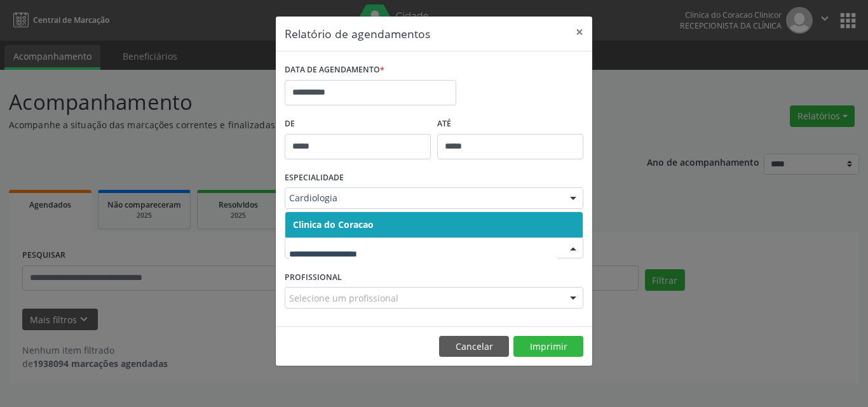 The width and height of the screenshot is (868, 407). Describe the element at coordinates (357, 33) in the screenshot. I see `h5: Relatório de agendamentos` at that location.